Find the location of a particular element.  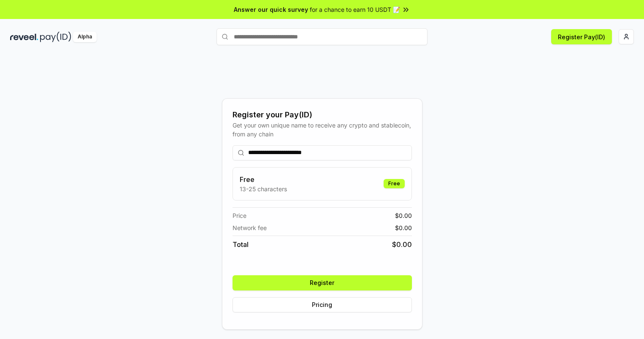

button: Pricing is located at coordinates (322, 305).